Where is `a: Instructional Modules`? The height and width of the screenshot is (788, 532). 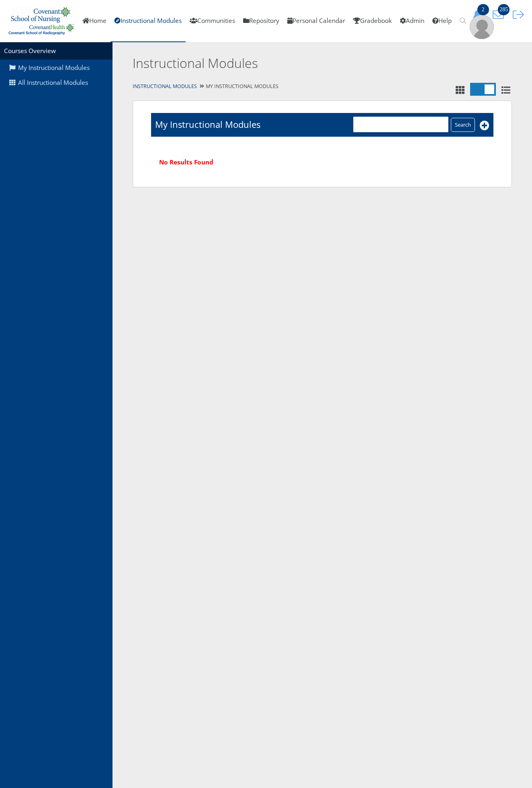
a: Instructional Modules is located at coordinates (165, 86).